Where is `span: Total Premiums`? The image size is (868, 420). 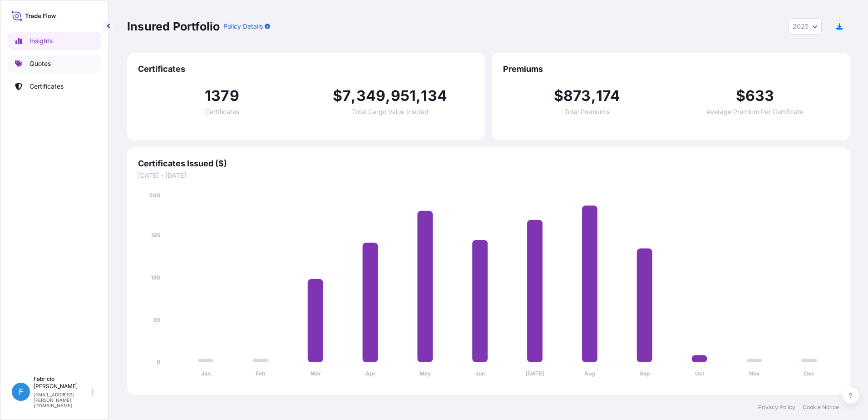
span: Total Premiums is located at coordinates (587, 112).